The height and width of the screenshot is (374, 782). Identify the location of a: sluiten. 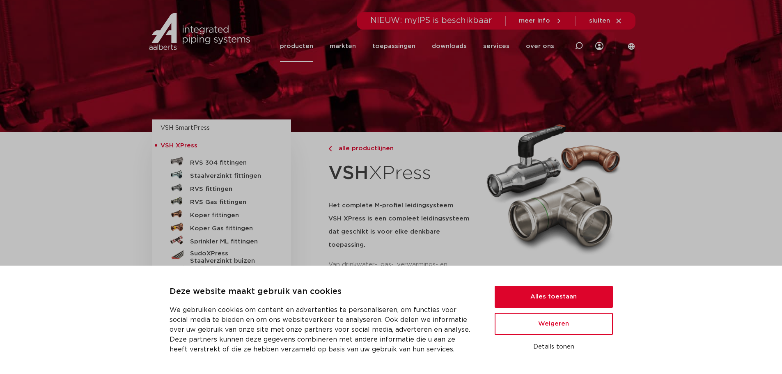
(606, 21).